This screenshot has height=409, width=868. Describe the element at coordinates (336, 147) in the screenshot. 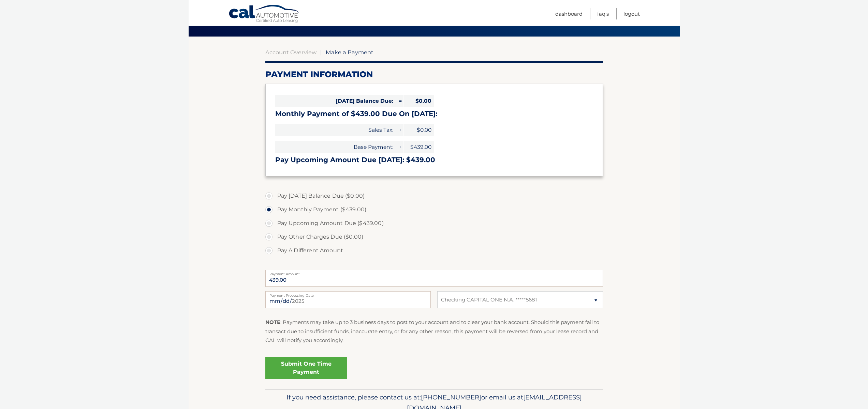

I see `span: Base Payment:` at that location.